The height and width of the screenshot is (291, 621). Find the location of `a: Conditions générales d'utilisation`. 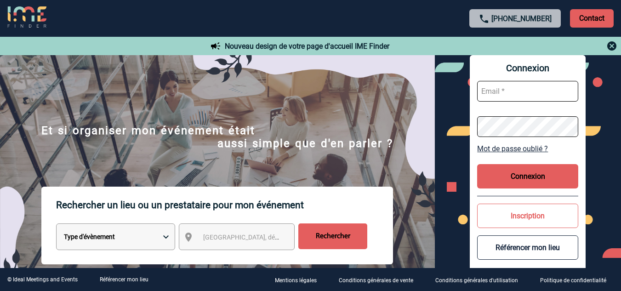

a: Conditions générales d'utilisation is located at coordinates (480, 279).